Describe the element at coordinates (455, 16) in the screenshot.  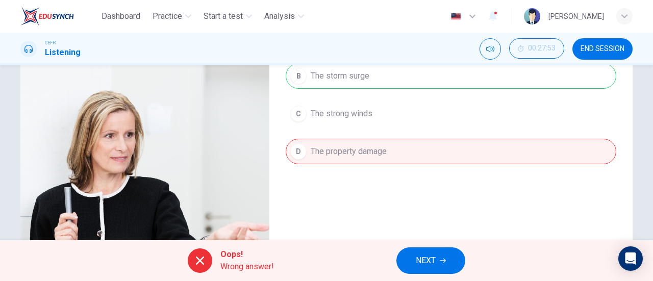
I see `img: en` at that location.